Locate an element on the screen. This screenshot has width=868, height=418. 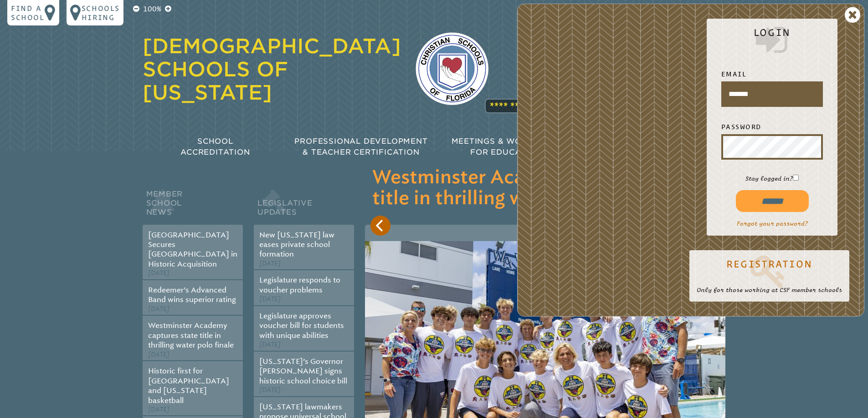
span: Meetings & Workshops for Educators is located at coordinates (507, 146).